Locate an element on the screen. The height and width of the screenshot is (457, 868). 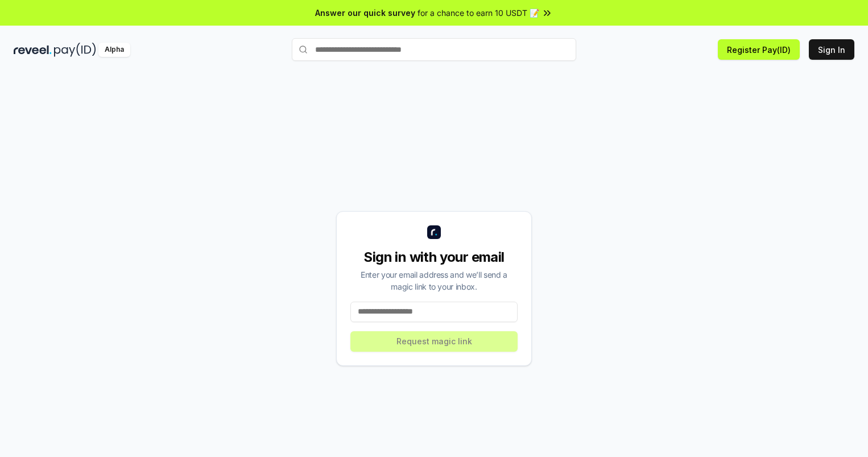
button: Register Pay(ID) is located at coordinates (759, 49).